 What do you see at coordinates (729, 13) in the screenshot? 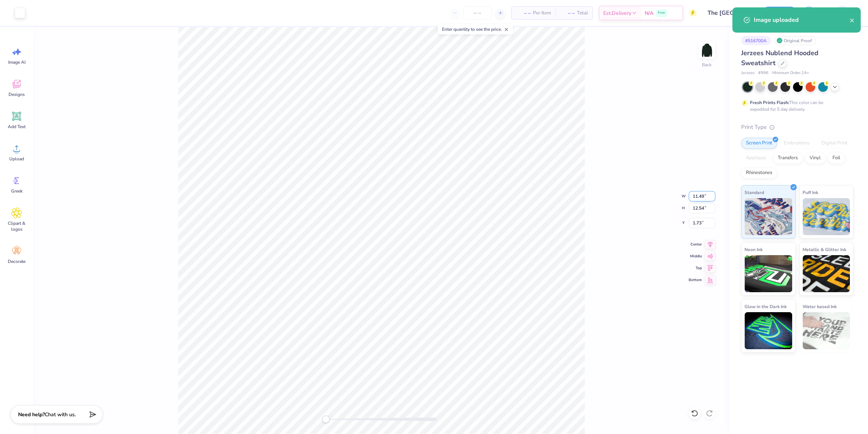
I see `input: Untitled Design` at bounding box center [729, 13].